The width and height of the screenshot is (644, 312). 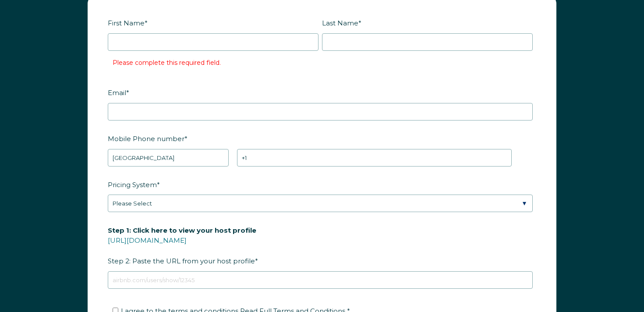 I want to click on span: Step 2: Paste the URL from your host profile, so click(x=182, y=245).